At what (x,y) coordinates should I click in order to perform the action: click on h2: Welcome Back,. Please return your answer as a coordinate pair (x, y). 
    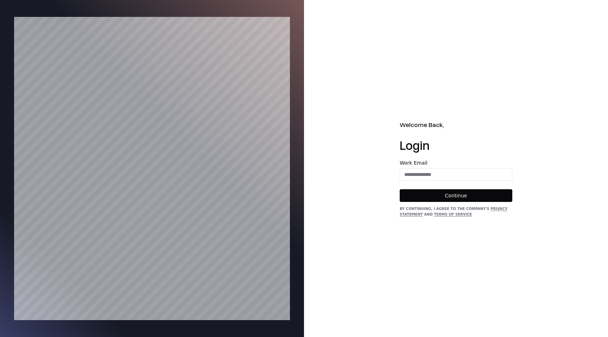
    Looking at the image, I should click on (456, 125).